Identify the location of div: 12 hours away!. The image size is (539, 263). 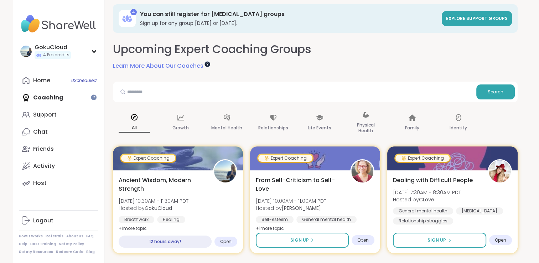
(165, 242).